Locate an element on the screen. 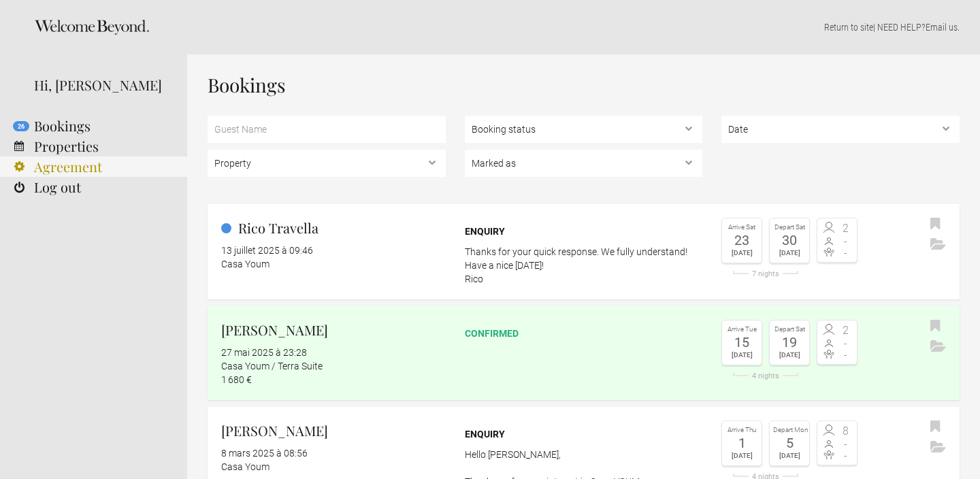 The width and height of the screenshot is (980, 479). div: Depart Mon is located at coordinates (789, 430).